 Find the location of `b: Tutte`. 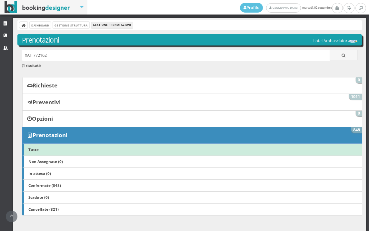

b: Tutte is located at coordinates (34, 149).